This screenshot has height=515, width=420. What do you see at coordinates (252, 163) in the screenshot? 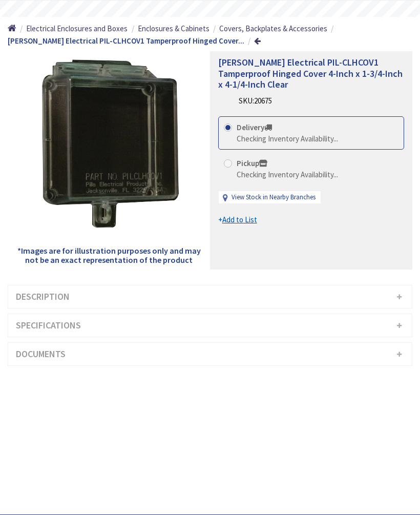
I see `strong: Pickup` at bounding box center [252, 163].